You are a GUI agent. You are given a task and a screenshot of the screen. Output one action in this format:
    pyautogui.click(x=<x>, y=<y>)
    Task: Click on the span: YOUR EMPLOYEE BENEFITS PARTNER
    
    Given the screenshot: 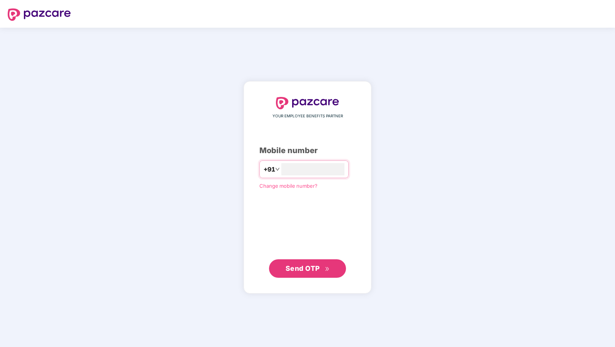 What is the action you would take?
    pyautogui.click(x=307, y=116)
    